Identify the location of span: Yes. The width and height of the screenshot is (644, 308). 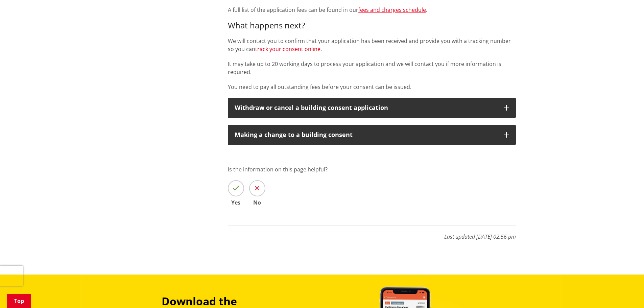
(236, 203).